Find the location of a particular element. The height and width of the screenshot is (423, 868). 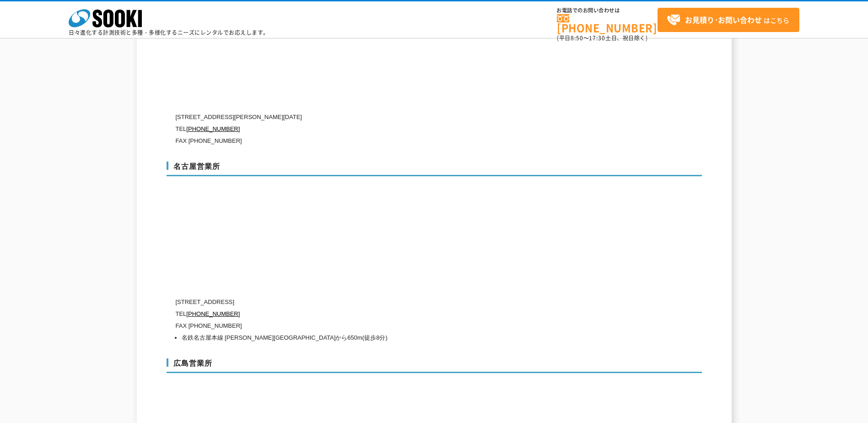

span: お電話でのお問い合わせは is located at coordinates (607, 10).